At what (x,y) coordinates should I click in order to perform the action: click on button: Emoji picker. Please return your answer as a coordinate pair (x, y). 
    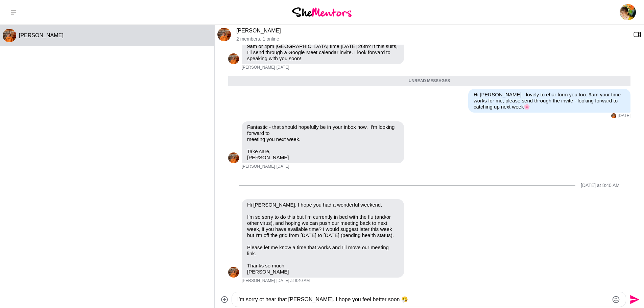
    Looking at the image, I should click on (616, 300).